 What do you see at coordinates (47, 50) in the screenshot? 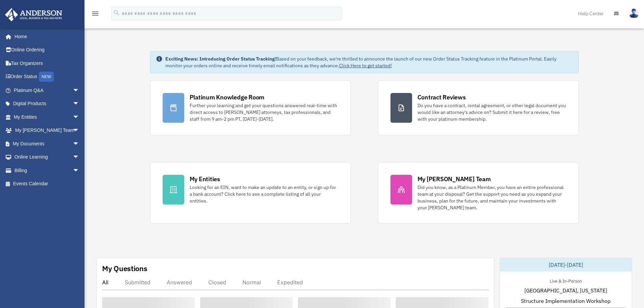
I see `a: Online Ordering` at bounding box center [47, 50].